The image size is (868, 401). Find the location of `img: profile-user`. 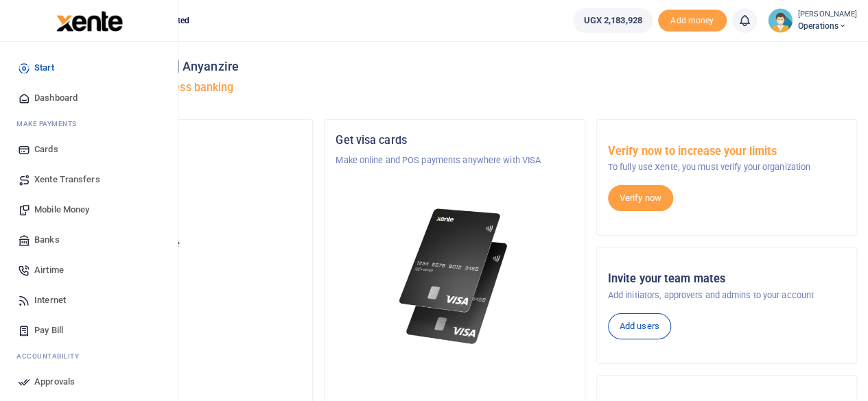

img: profile-user is located at coordinates (780, 20).